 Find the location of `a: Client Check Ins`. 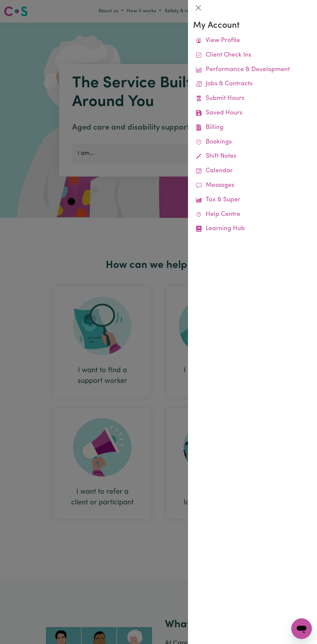

a: Client Check Ins is located at coordinates (252, 55).